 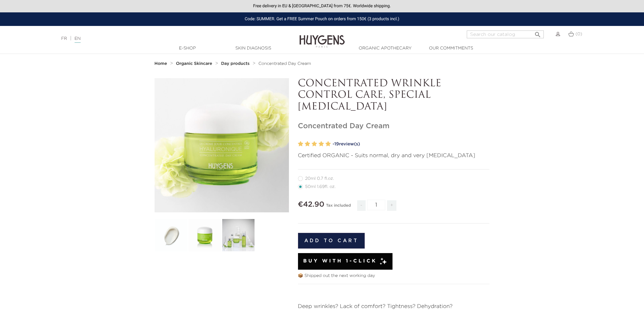 What do you see at coordinates (307, 144) in the screenshot?
I see `label: 2` at bounding box center [307, 144].